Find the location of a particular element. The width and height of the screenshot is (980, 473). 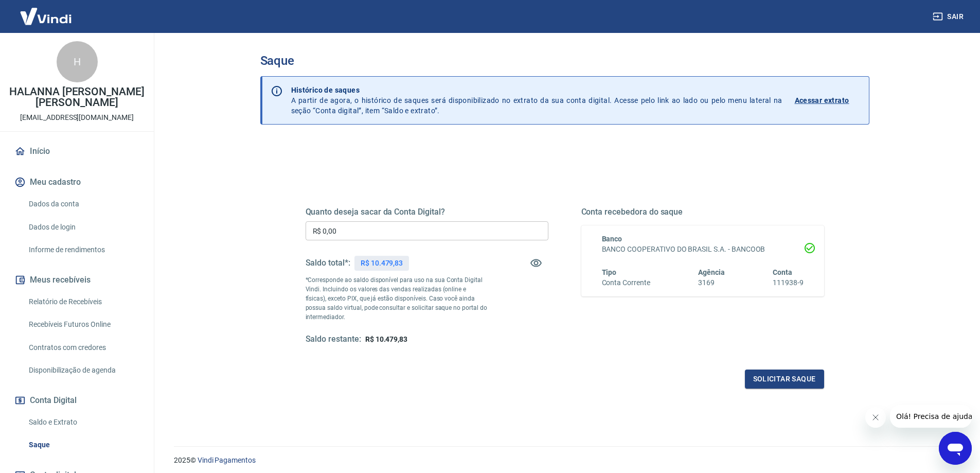

h6: 111938-9 is located at coordinates (789, 283).